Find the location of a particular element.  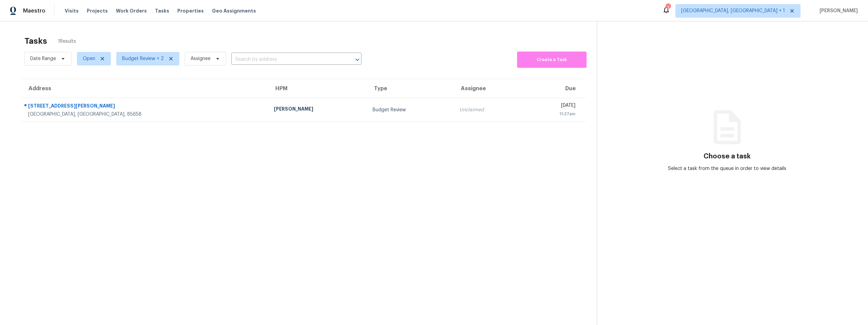

h3: Choose a task is located at coordinates (727, 156).